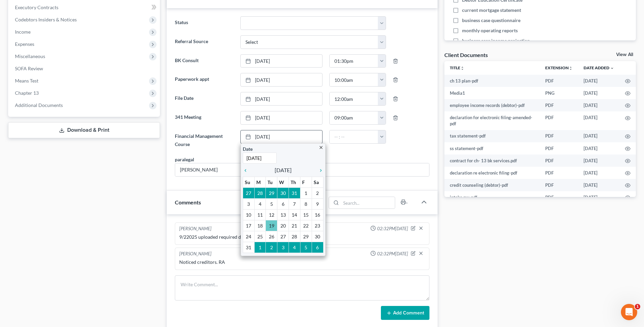 Image resolution: width=644 pixels, height=327 pixels. I want to click on label: 341 Meeting, so click(204, 118).